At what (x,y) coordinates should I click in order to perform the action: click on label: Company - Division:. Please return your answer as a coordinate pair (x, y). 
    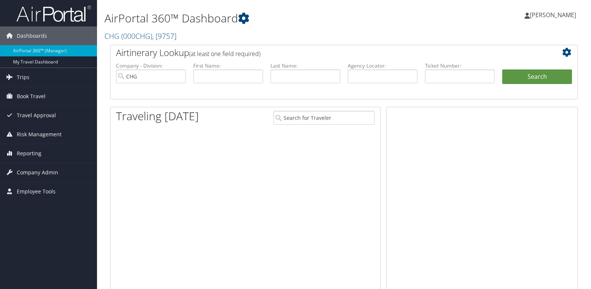
    Looking at the image, I should click on (151, 66).